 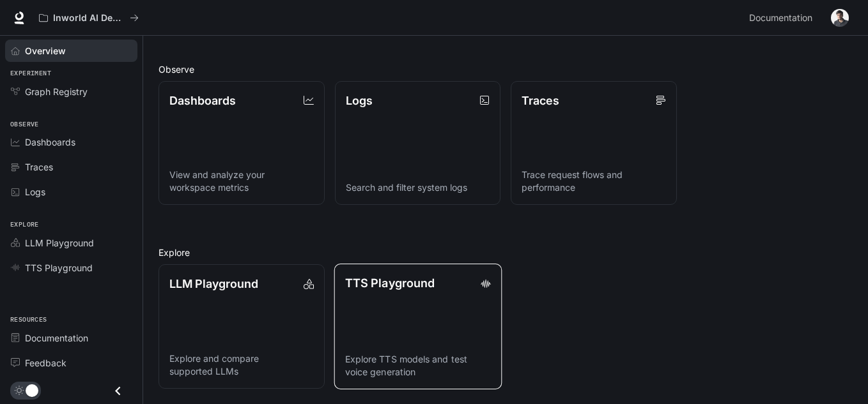 What do you see at coordinates (418, 143) in the screenshot?
I see `a: LogsSearch and filter system logs` at bounding box center [418, 143].